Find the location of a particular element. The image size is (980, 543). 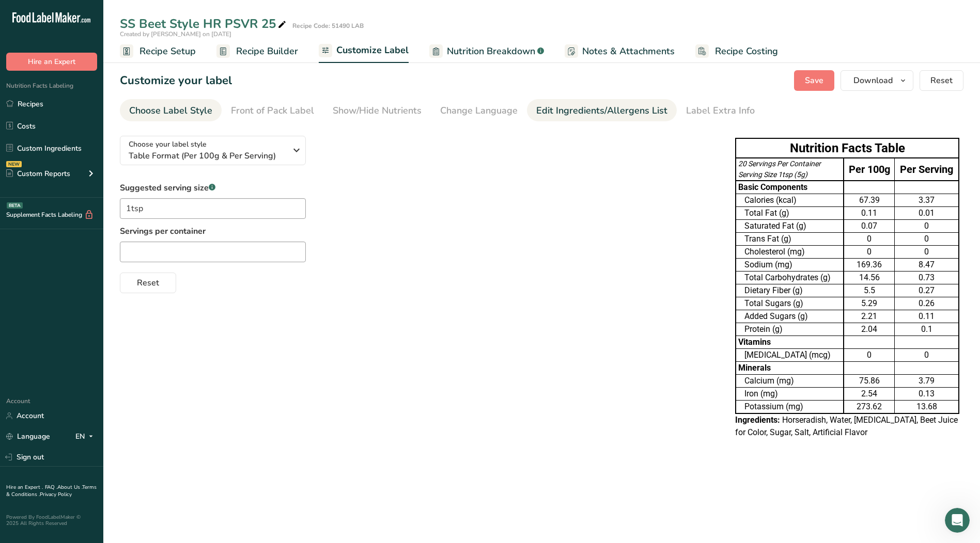

span: Recipe Costing is located at coordinates (746, 51).